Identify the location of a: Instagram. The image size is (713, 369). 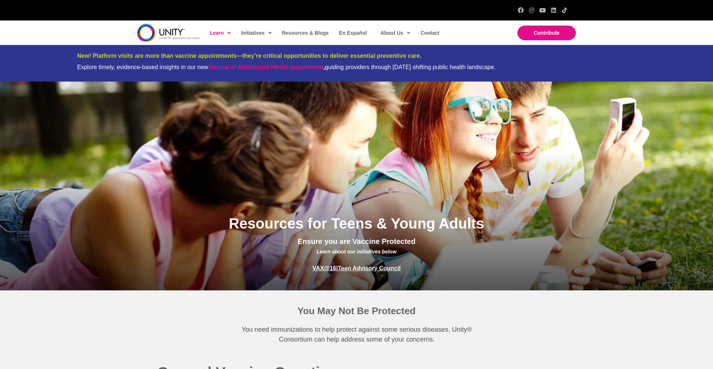
(532, 10).